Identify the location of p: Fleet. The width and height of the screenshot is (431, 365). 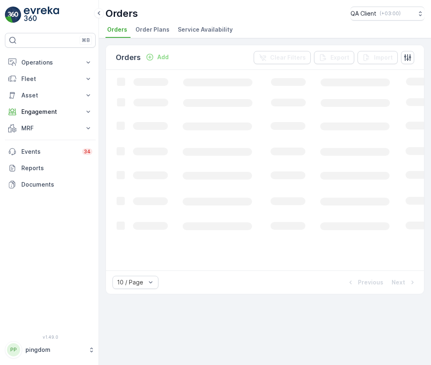
(50, 79).